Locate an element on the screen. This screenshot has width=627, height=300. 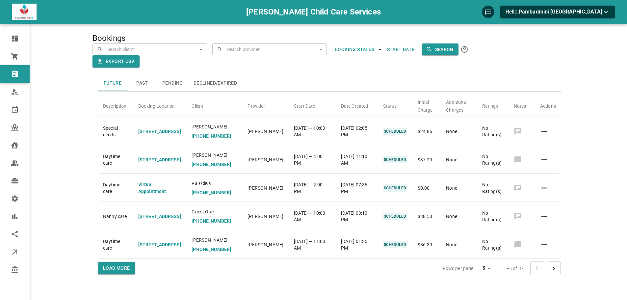
th: Client is located at coordinates (214, 105).